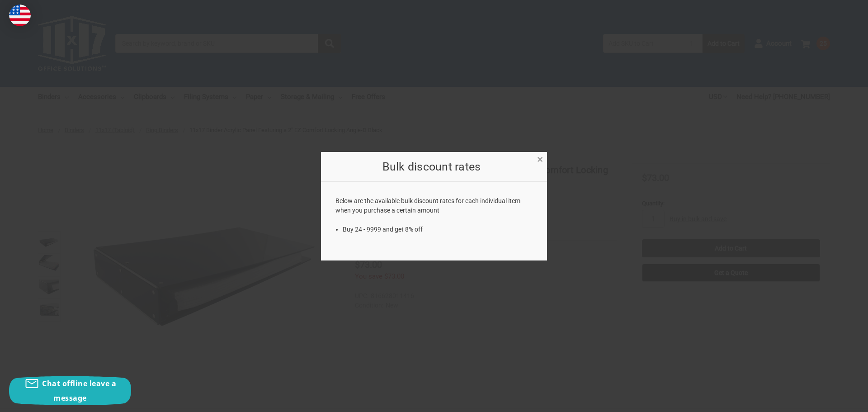 The height and width of the screenshot is (412, 868). Describe the element at coordinates (540, 158) in the screenshot. I see `a: Close` at that location.